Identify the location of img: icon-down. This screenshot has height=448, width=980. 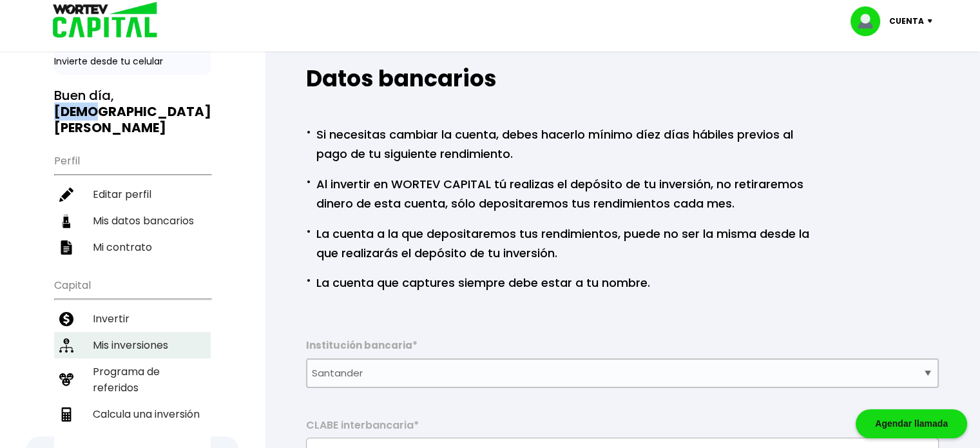
(932, 21).